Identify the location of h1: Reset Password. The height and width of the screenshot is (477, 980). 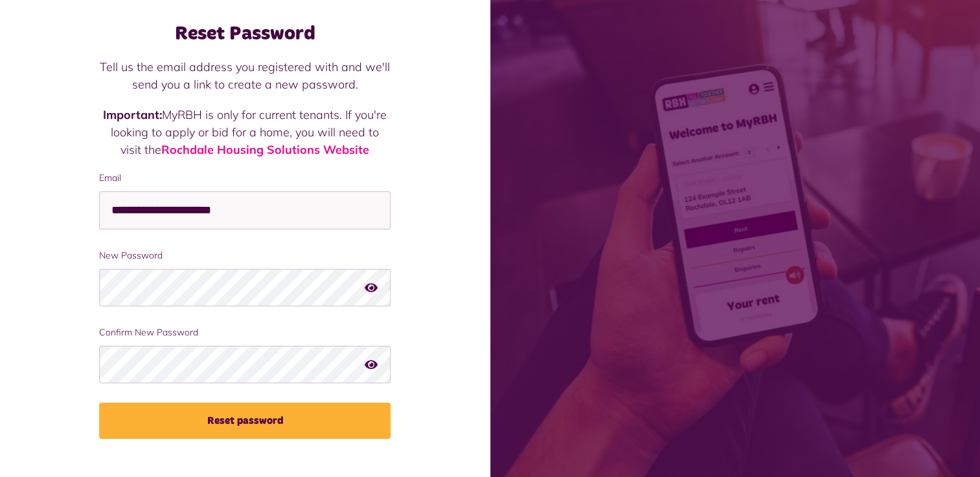
(245, 34).